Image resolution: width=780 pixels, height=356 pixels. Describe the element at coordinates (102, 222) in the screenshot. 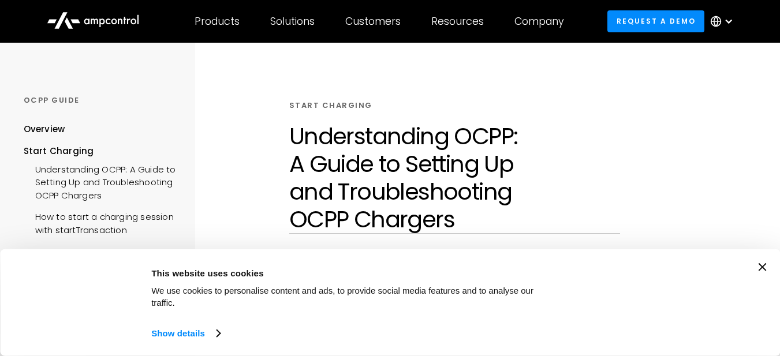

I see `div: How to start a charging session with startTransaction` at that location.